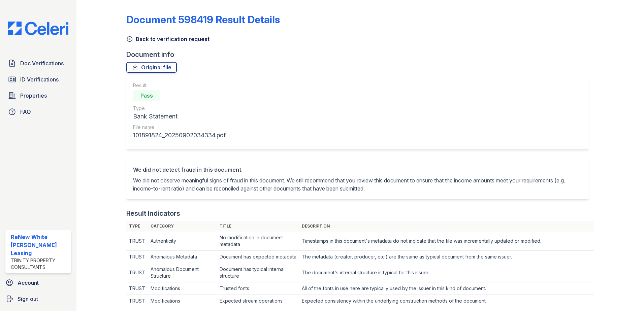  What do you see at coordinates (258, 301) in the screenshot?
I see `td: Expected stream operations` at bounding box center [258, 301].